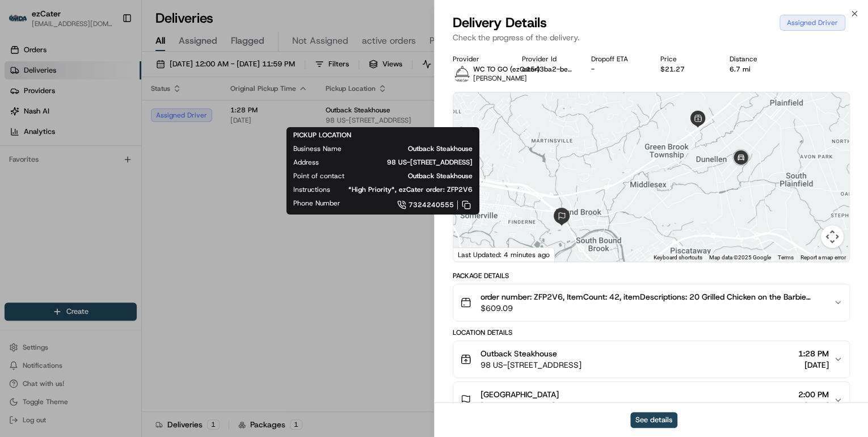  What do you see at coordinates (755, 59) in the screenshot?
I see `div: Distance` at bounding box center [755, 59].